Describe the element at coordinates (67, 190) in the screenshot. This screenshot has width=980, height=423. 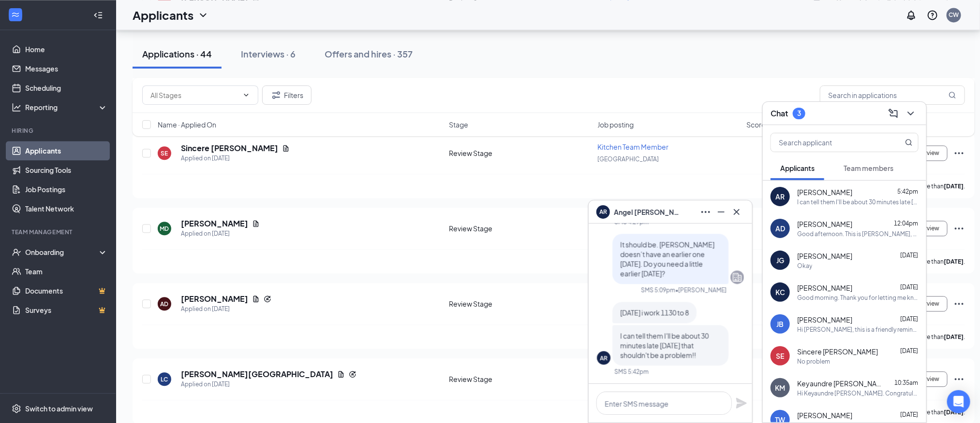
I see `a: Job Postings` at that location.